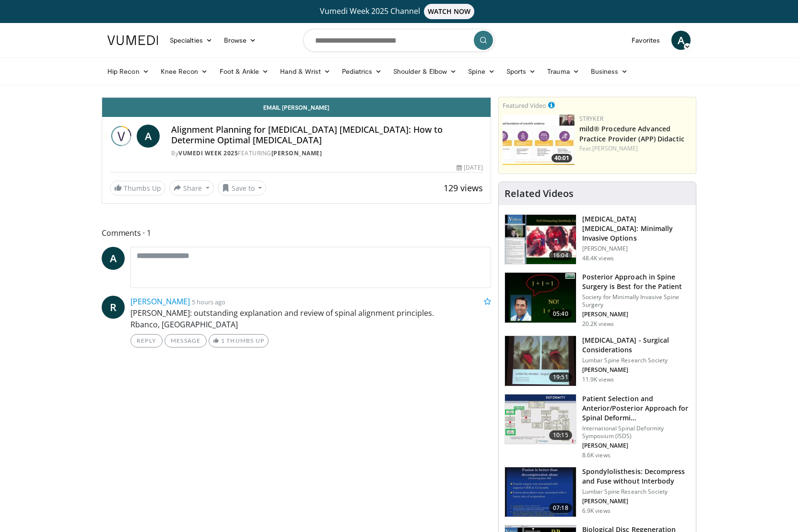 The image size is (798, 532). I want to click on img: df977cbb-5756-427a-b13c-efcd69dcbbf0.150x105_q85_crop-smart_upscale.jpg, so click(540, 361).